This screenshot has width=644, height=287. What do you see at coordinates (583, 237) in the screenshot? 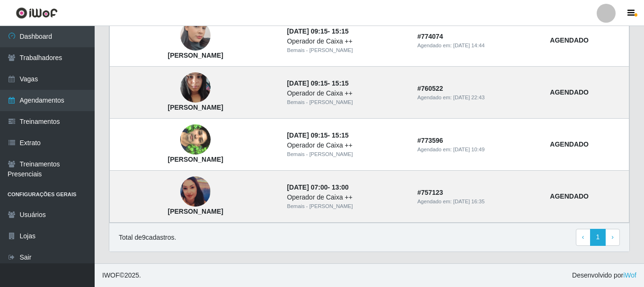
I see `a: Previous` at bounding box center [583, 237].